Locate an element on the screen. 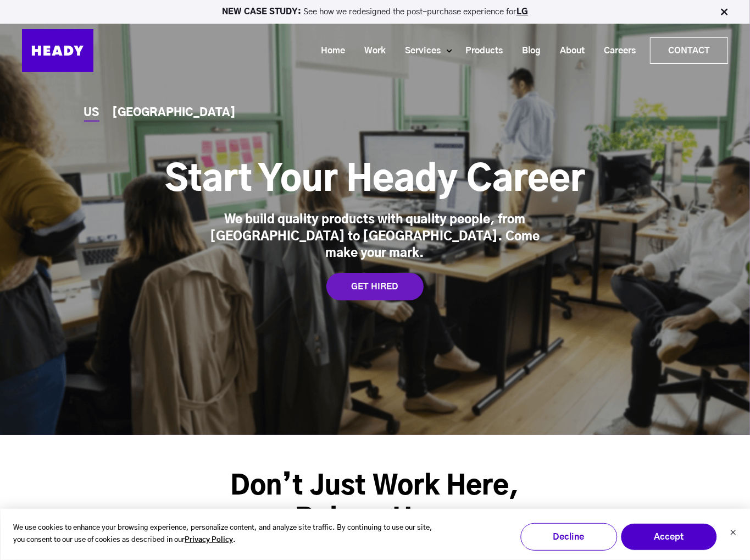 Image resolution: width=750 pixels, height=560 pixels. strong: NEW CASE STUDY: is located at coordinates (263, 12).